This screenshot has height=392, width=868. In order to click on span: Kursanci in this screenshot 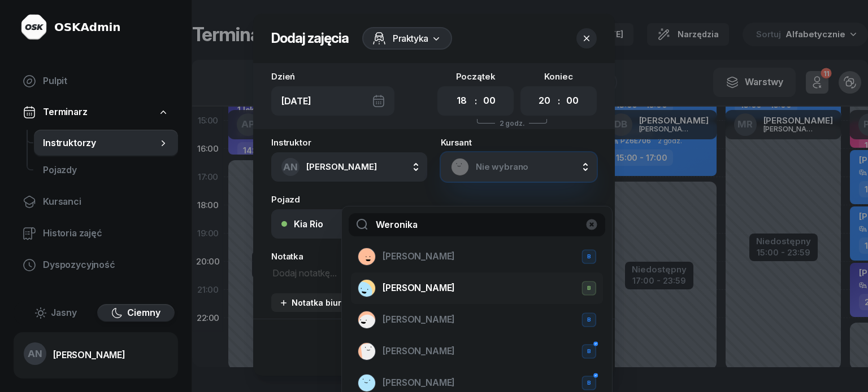, I will do `click(106, 202)`.